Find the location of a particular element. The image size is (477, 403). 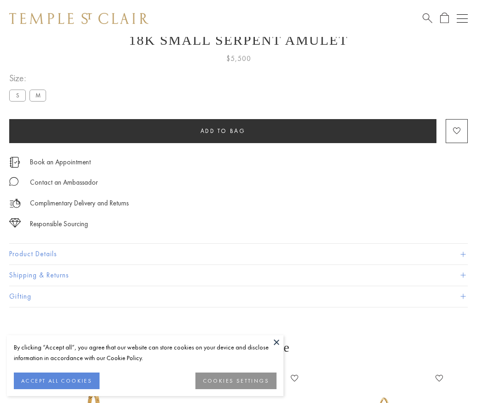

button: COOKIES SETTINGS is located at coordinates (236, 380).